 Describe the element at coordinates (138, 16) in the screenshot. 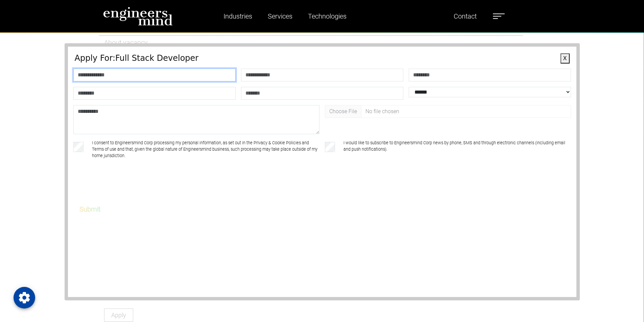

I see `img: logo` at that location.